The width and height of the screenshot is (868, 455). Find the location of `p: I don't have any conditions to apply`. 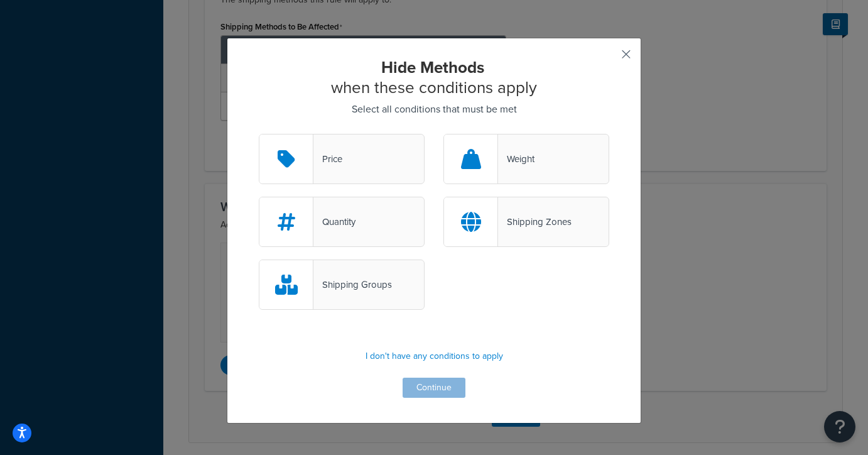

p: I don't have any conditions to apply is located at coordinates (434, 357).